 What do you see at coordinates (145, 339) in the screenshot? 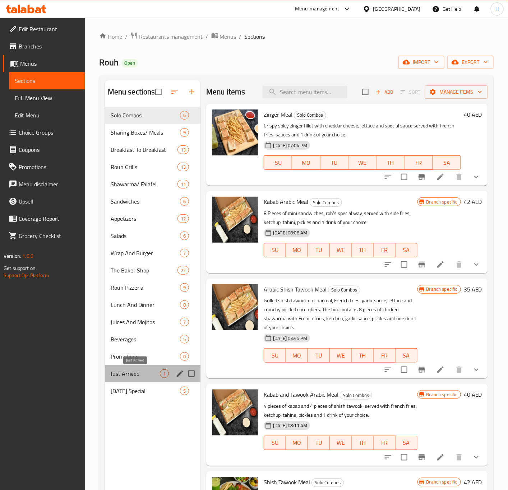
I see `span: Beverages` at bounding box center [145, 339].